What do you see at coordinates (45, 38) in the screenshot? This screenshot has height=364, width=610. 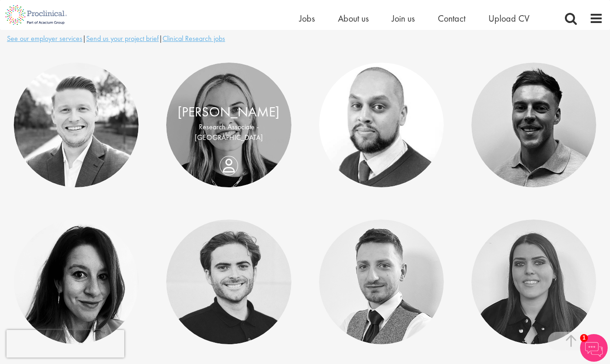 I see `a: See our employer services` at bounding box center [45, 38].